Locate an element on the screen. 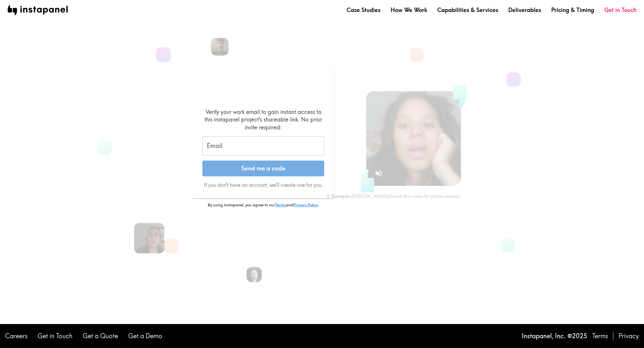 Image resolution: width=644 pixels, height=348 pixels. img: Spencer is located at coordinates (220, 46).